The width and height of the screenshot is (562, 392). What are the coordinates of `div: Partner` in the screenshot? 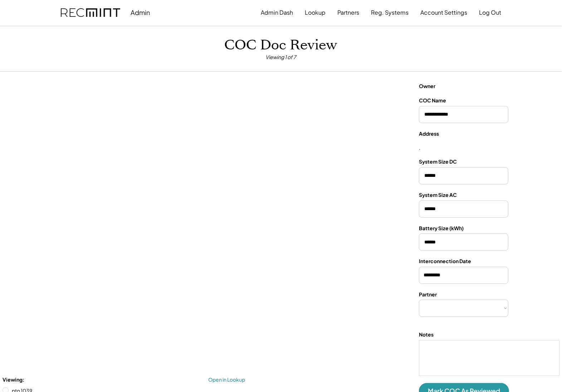 It's located at (428, 294).